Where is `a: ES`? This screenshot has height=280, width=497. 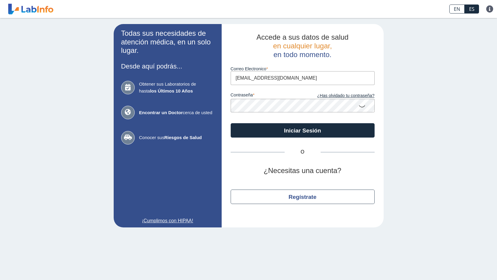 a: ES is located at coordinates (472, 9).